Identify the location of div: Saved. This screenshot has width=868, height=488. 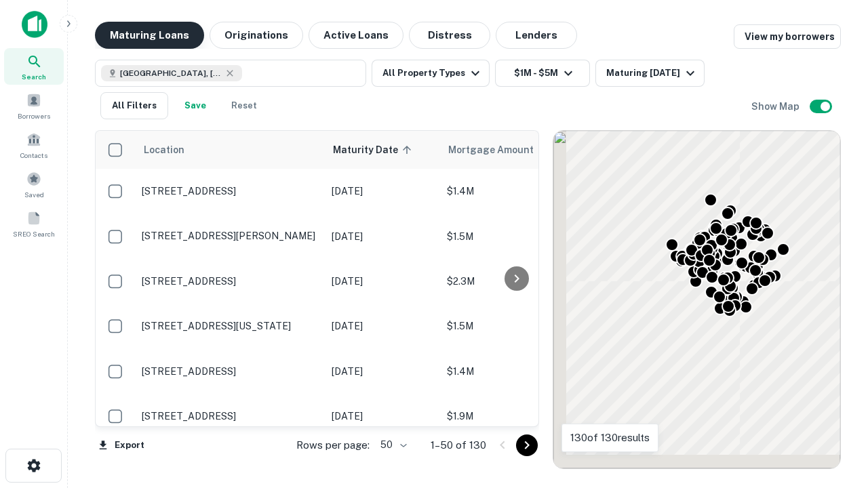
(34, 185).